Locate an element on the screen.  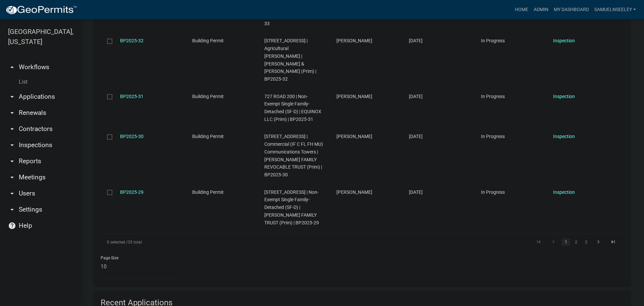
span: 06/30/2025 is located at coordinates (415, 41).